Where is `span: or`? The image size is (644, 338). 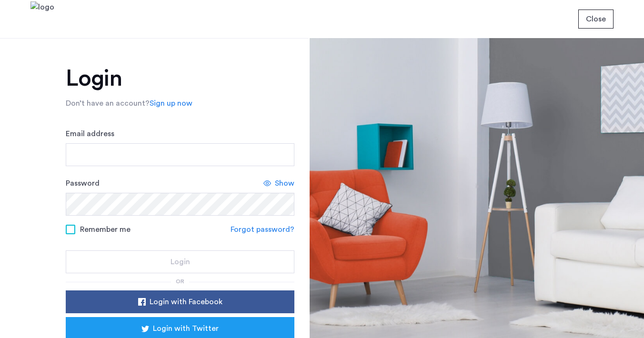
span: or is located at coordinates (180, 282).